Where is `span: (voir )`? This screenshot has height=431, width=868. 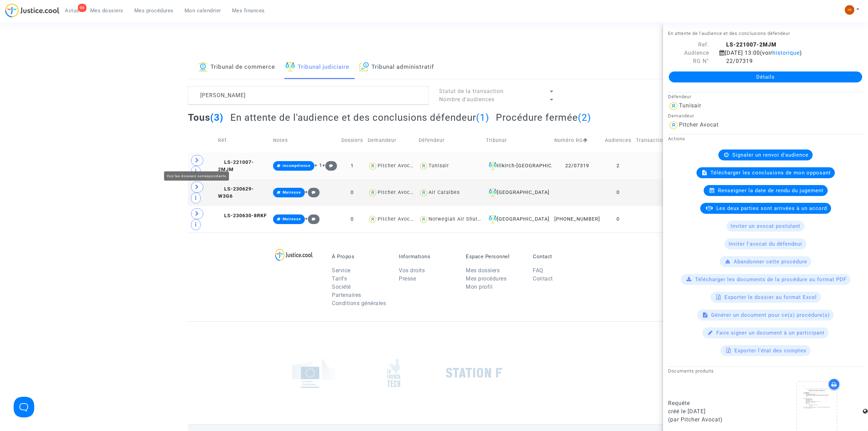 span: (voir ) is located at coordinates (781, 53).